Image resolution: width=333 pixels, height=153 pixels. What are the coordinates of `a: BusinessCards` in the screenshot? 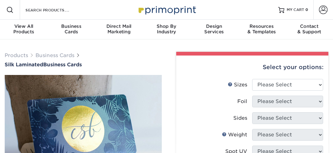 It's located at (71, 30).